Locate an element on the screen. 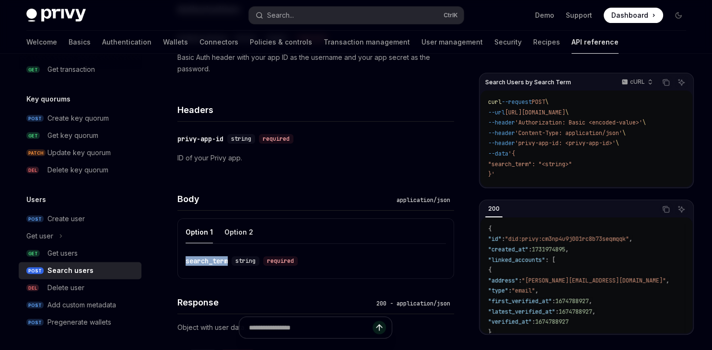 This screenshot has height=350, width=712. p: cURL is located at coordinates (637, 82).